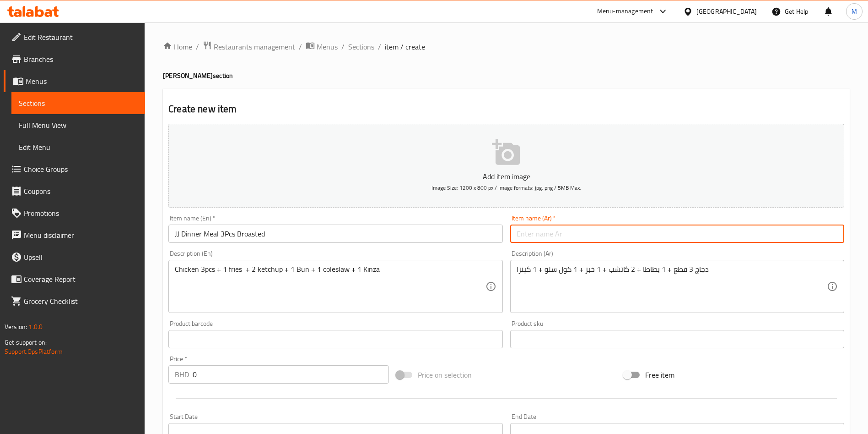 This screenshot has width=868, height=434. I want to click on span: Version:, so click(15, 327).